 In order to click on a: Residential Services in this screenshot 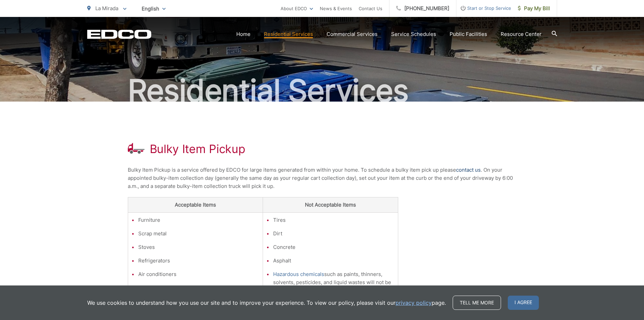, I will do `click(288, 34)`.